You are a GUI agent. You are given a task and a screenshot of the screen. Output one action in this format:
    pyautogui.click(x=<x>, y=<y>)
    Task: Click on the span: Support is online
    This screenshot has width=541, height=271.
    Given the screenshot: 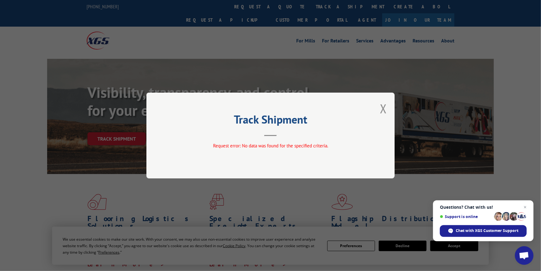 What is the action you would take?
    pyautogui.click(x=466, y=217)
    